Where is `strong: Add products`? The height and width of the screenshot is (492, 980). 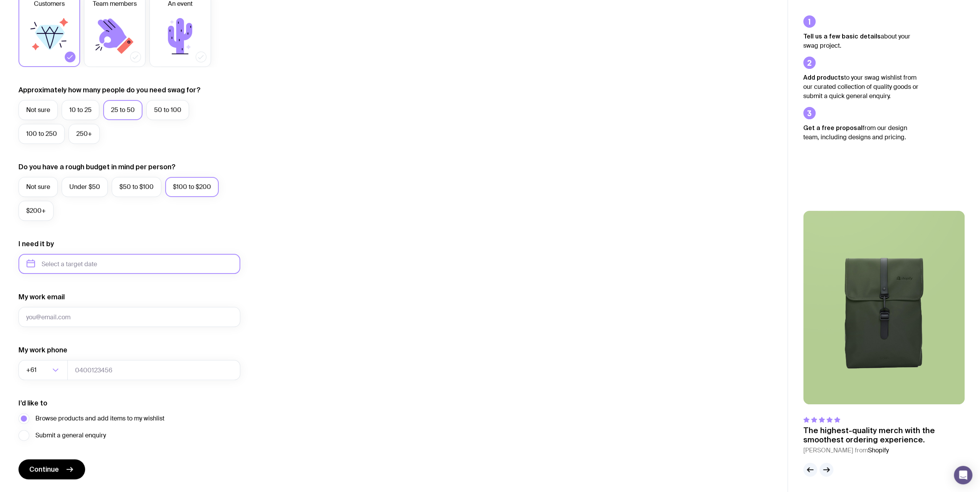 strong: Add products is located at coordinates (824, 78).